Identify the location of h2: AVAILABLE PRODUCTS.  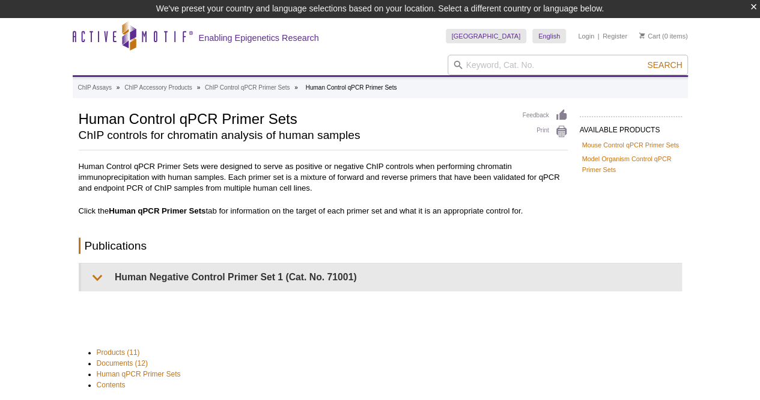
(631, 127).